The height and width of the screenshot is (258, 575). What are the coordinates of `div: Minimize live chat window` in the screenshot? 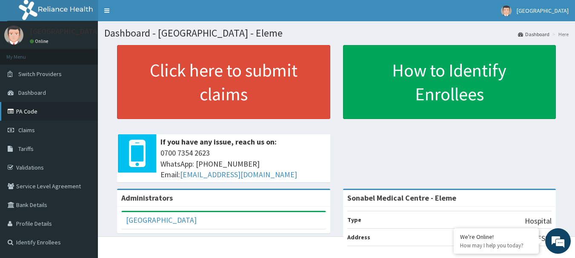 It's located at (150, 14).